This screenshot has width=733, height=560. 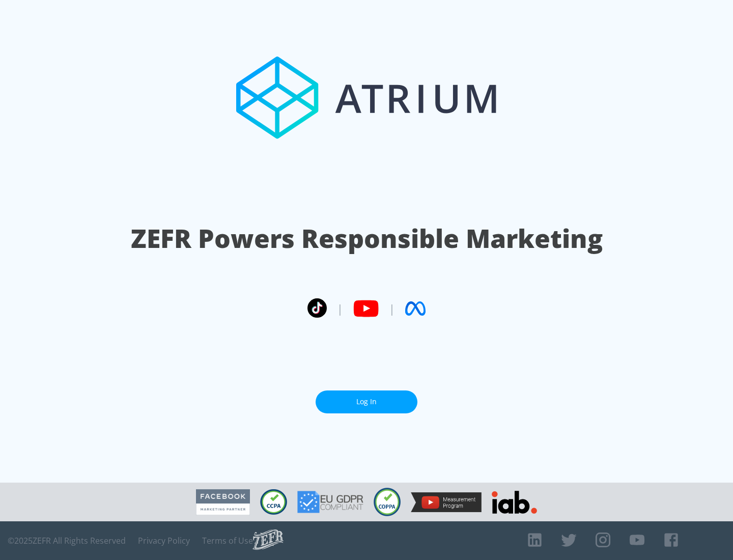 What do you see at coordinates (228, 541) in the screenshot?
I see `a: Terms of Use` at bounding box center [228, 541].